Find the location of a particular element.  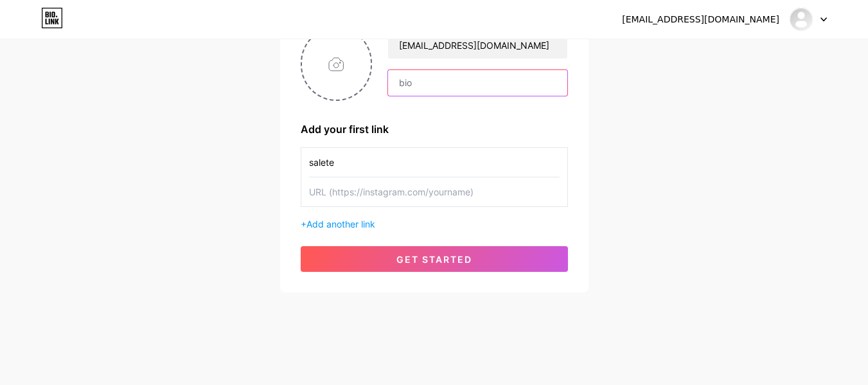

input: URL (https://instagram.com/yourname) is located at coordinates (434, 191).